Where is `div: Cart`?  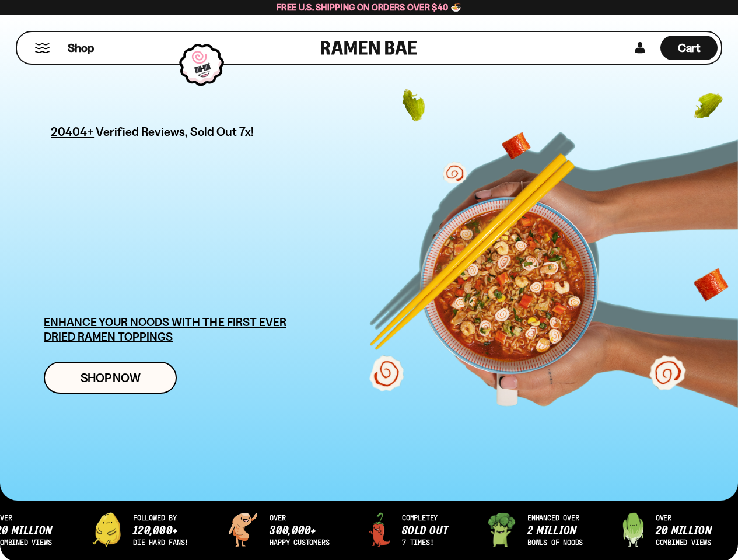 div: Cart is located at coordinates (689, 48).